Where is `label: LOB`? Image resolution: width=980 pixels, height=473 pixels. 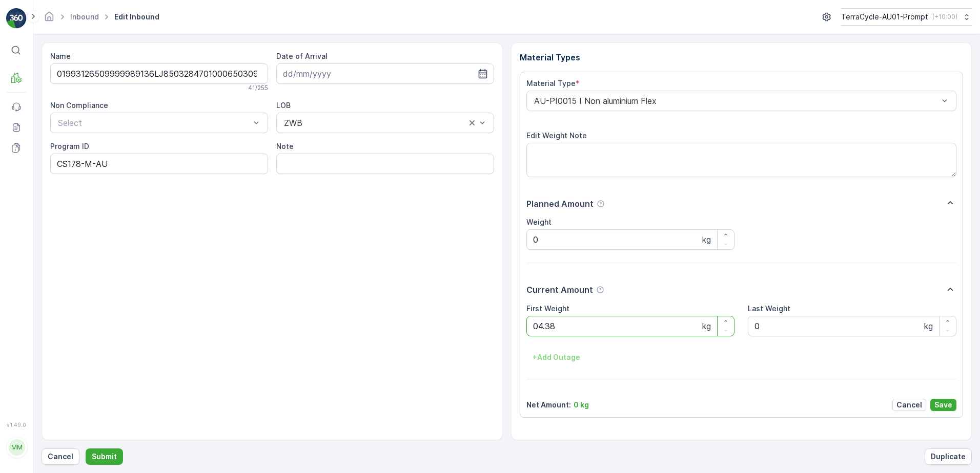 label: LOB is located at coordinates (283, 105).